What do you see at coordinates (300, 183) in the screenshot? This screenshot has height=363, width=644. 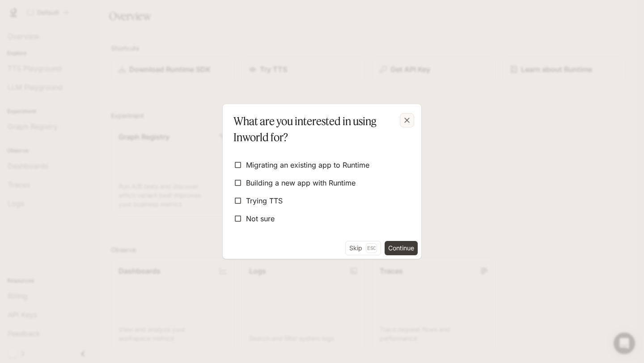 I see `span: Building a new app with Runtime` at bounding box center [300, 183].